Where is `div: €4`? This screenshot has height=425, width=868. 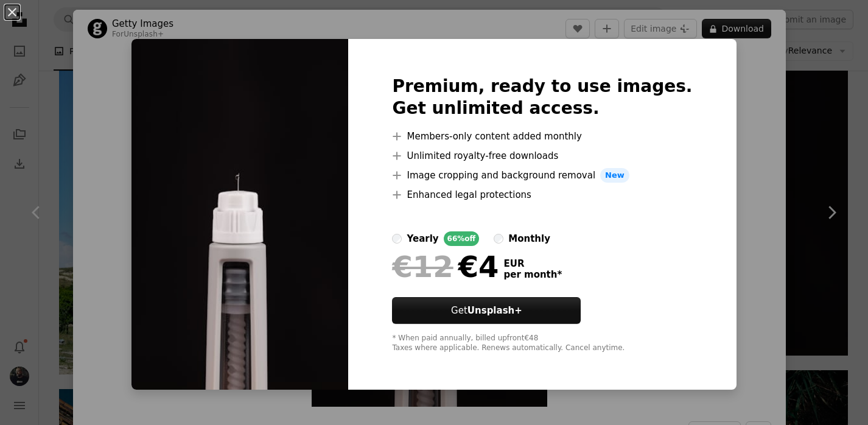 div: €4 is located at coordinates (445, 266).